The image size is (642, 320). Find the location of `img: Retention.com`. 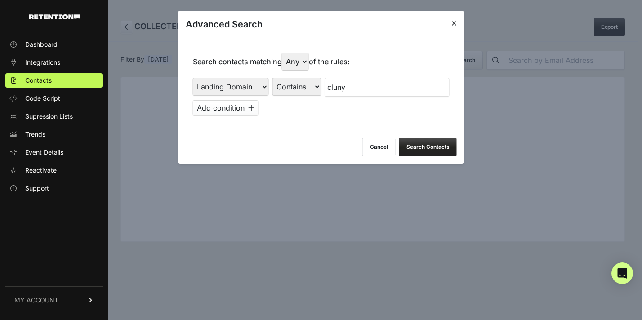

img: Retention.com is located at coordinates (54, 17).